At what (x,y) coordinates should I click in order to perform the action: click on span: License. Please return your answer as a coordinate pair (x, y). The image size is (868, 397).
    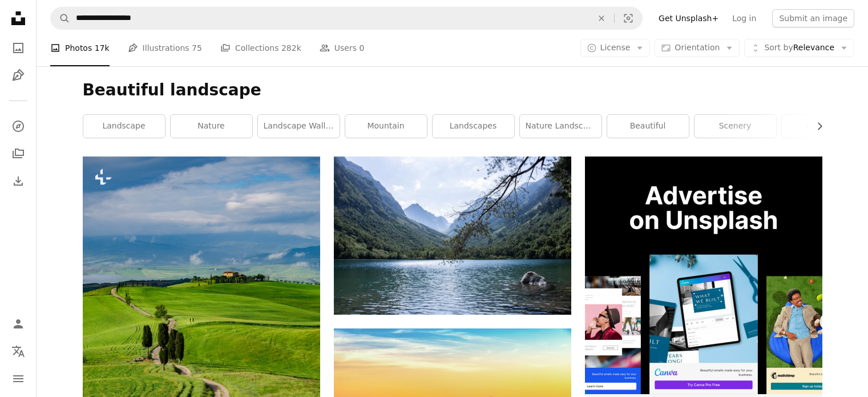
    Looking at the image, I should click on (616, 48).